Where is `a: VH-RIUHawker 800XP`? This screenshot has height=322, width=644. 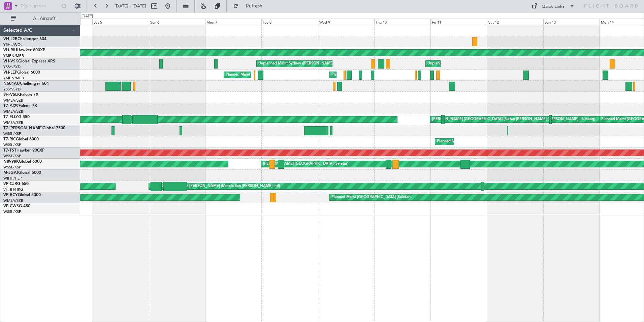
a: VH-RIUHawker 800XP is located at coordinates (24, 51).